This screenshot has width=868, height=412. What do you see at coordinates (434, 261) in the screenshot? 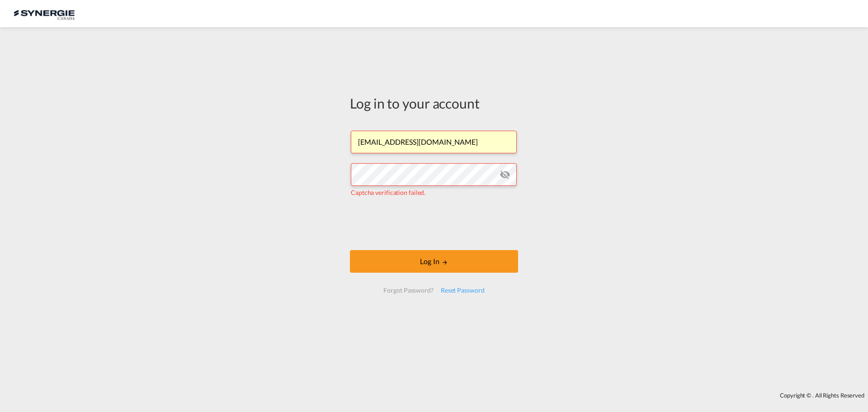
I see `button: LOGIN` at bounding box center [434, 261].